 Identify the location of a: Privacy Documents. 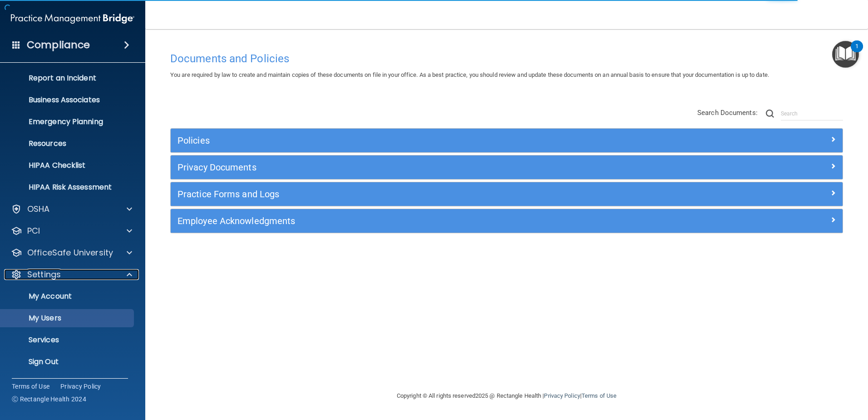
(507, 168).